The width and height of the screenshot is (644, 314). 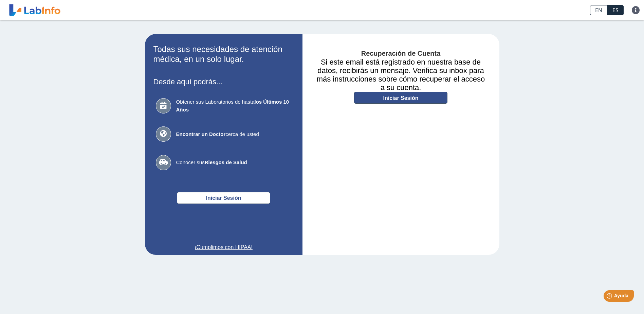 I want to click on h2: Todas sus necesidades de atención médica, en un solo lugar., so click(x=224, y=54).